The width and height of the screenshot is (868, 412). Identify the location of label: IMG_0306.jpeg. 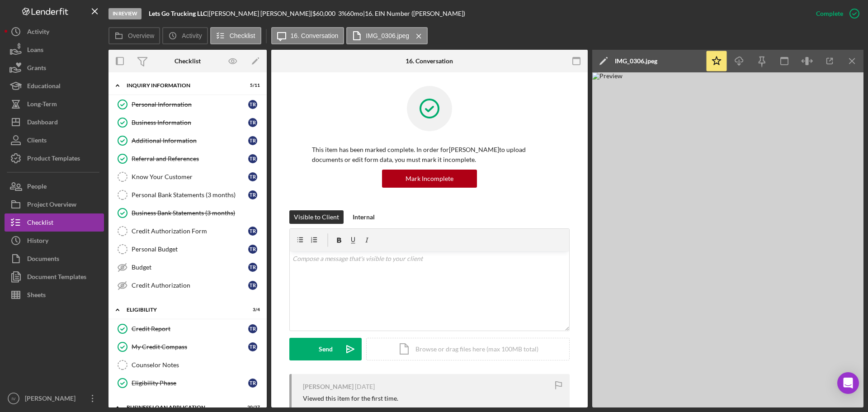
(387, 36).